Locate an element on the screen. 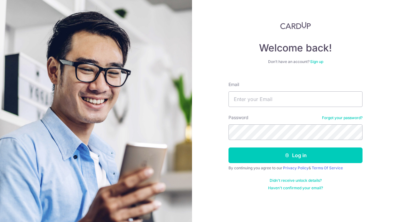 The image size is (399, 222). div: Don’t have an account? is located at coordinates (295, 62).